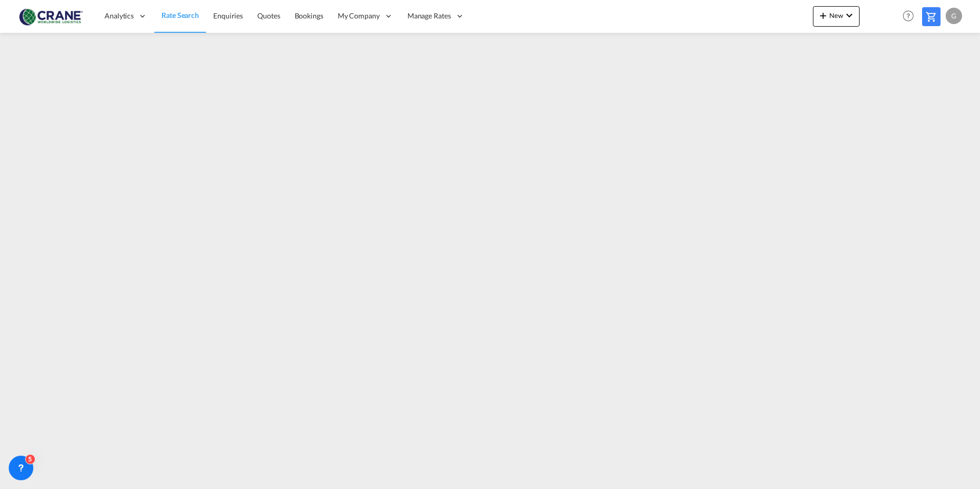 The height and width of the screenshot is (489, 980). Describe the element at coordinates (228, 15) in the screenshot. I see `span: Enquiries` at that location.